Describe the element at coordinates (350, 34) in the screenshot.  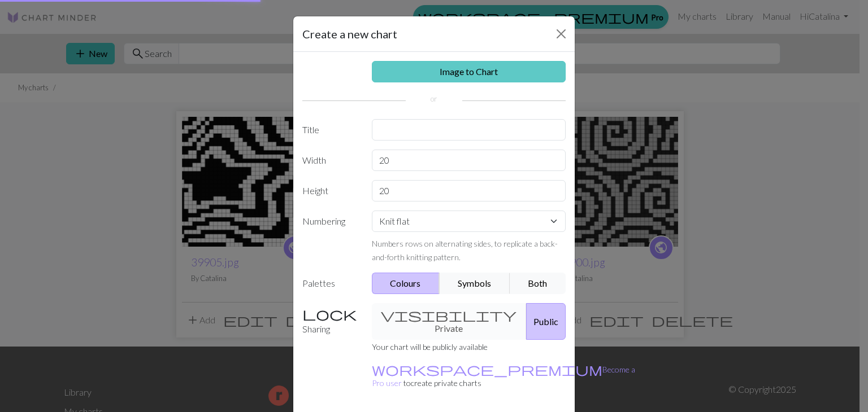
I see `h5: Create a new chart` at that location.